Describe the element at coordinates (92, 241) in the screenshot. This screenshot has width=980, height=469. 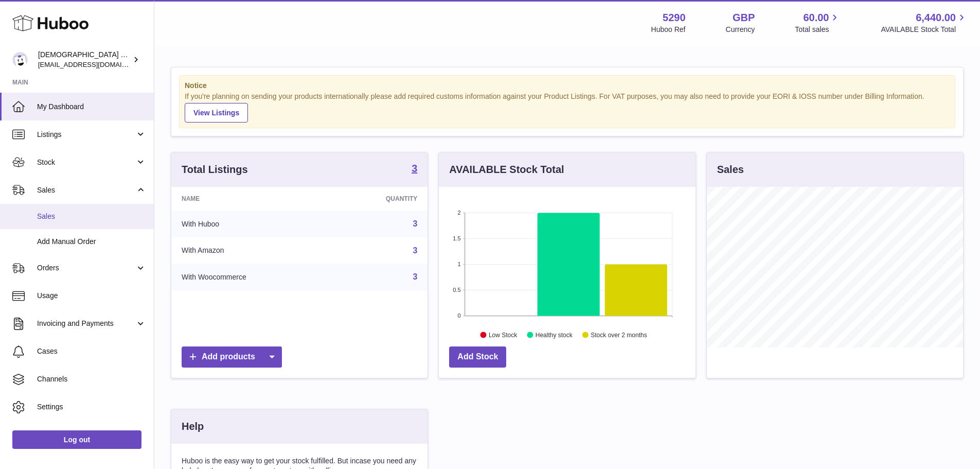
I see `span: Add Manual Order` at that location.